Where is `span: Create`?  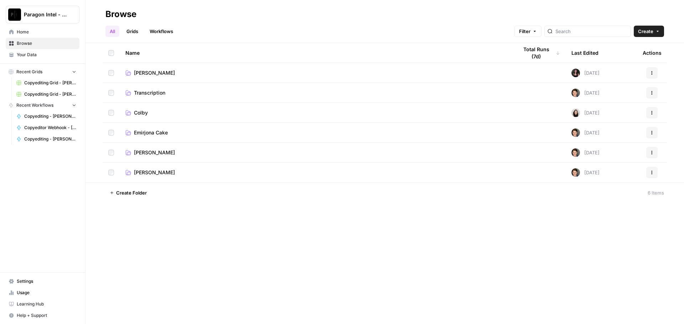
span: Create is located at coordinates (645, 31).